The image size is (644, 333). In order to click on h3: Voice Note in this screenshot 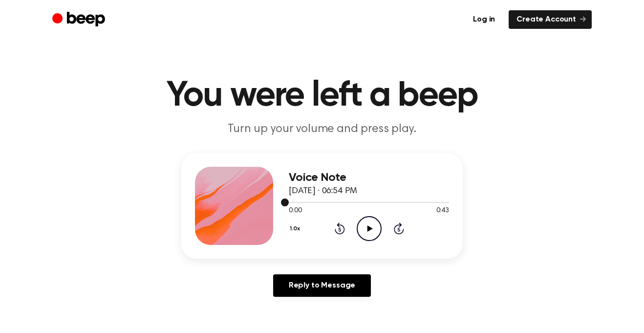, I will do `click(369, 177)`.